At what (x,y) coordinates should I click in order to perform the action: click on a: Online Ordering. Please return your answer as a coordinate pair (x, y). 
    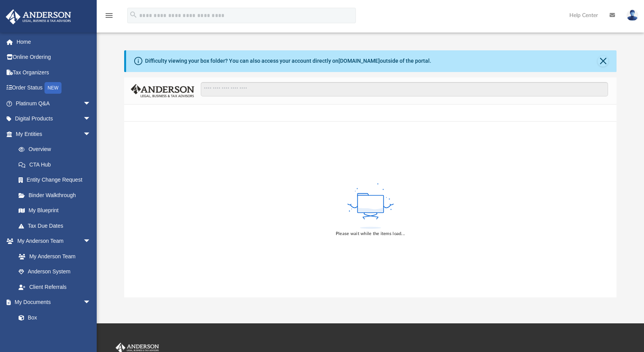
    Looking at the image, I should click on (54, 57).